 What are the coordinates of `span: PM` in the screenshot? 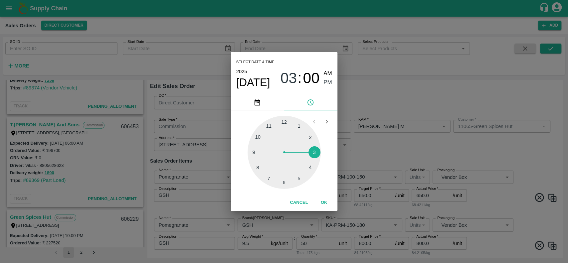 It's located at (328, 82).